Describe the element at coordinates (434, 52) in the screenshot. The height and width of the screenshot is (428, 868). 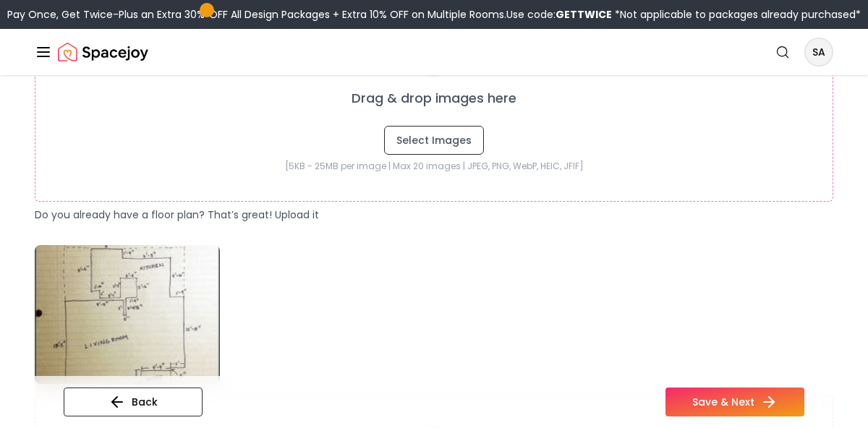
I see `nav: Global` at that location.